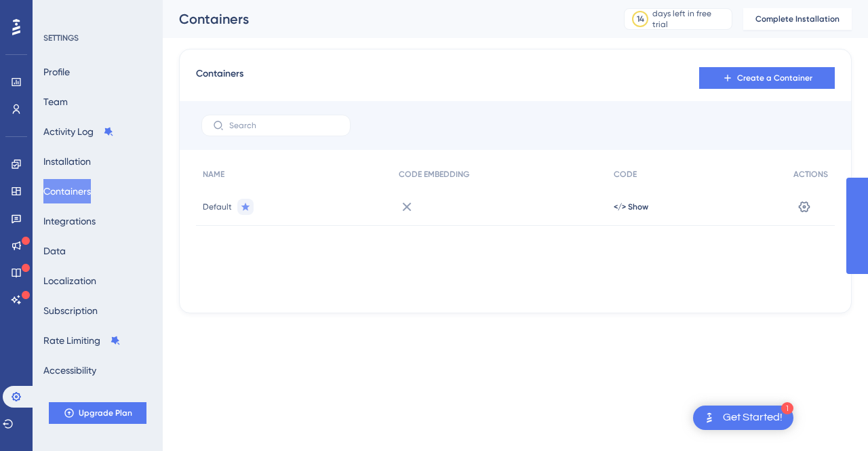 Image resolution: width=868 pixels, height=451 pixels. What do you see at coordinates (220, 78) in the screenshot?
I see `span: Containers` at bounding box center [220, 78].